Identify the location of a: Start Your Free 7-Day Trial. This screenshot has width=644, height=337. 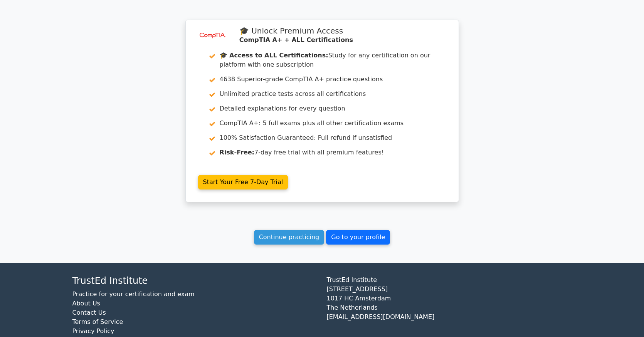
(243, 182).